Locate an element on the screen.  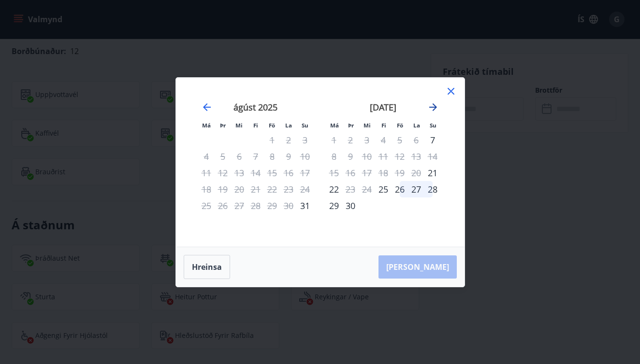
td: Choose sunnudagur, 7. september 2025 as your check-in date. It’s available. is located at coordinates (432, 140).